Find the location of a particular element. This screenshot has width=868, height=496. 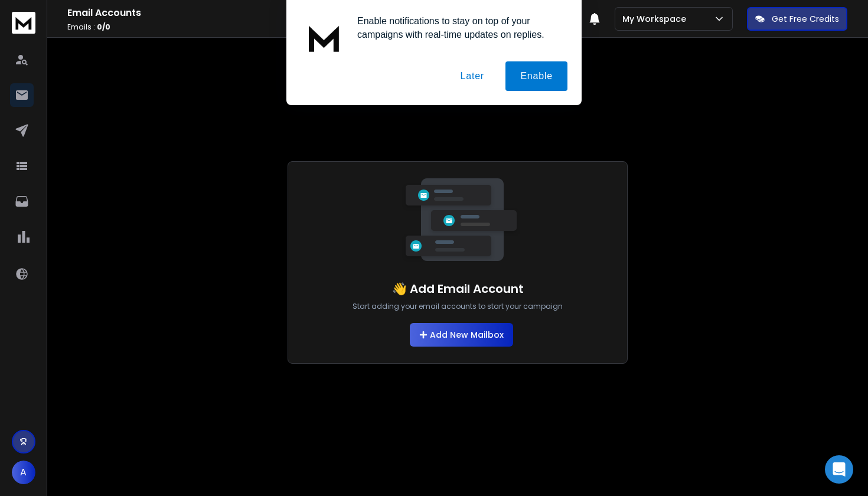

p: Start adding your email accounts to start your campaign is located at coordinates (458, 307).